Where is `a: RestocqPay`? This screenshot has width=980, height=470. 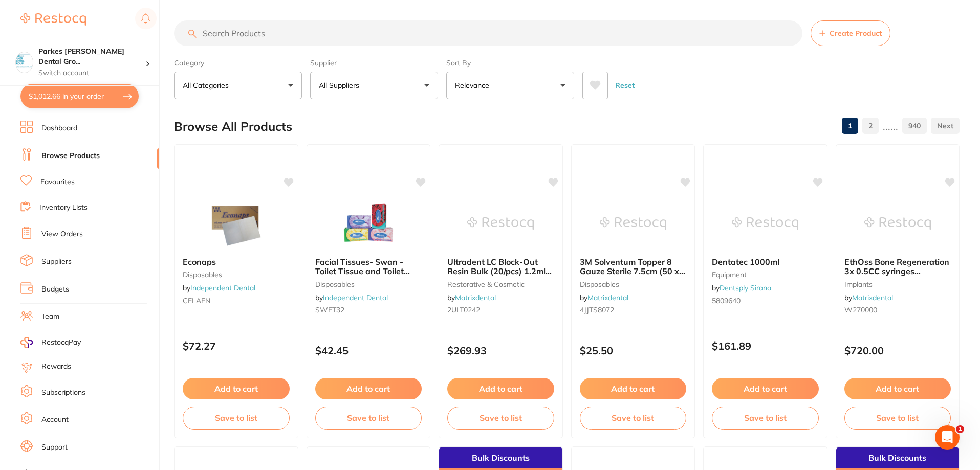
a: RestocqPay is located at coordinates (50, 342).